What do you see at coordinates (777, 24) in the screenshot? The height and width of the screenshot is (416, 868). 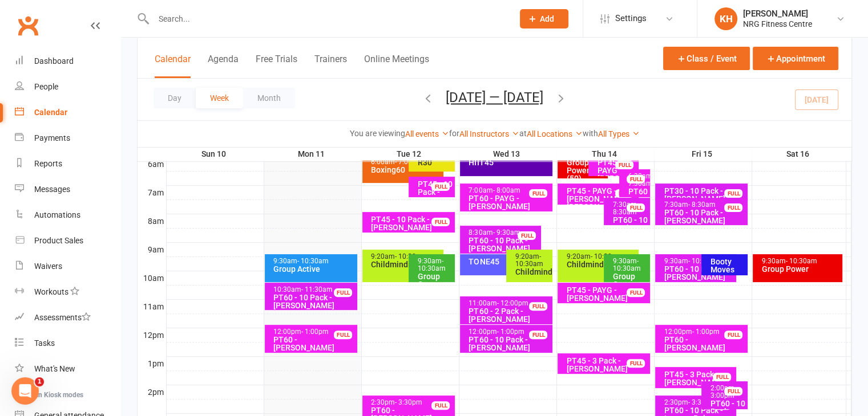 I see `div: NRG Fitness Centre` at bounding box center [777, 24].